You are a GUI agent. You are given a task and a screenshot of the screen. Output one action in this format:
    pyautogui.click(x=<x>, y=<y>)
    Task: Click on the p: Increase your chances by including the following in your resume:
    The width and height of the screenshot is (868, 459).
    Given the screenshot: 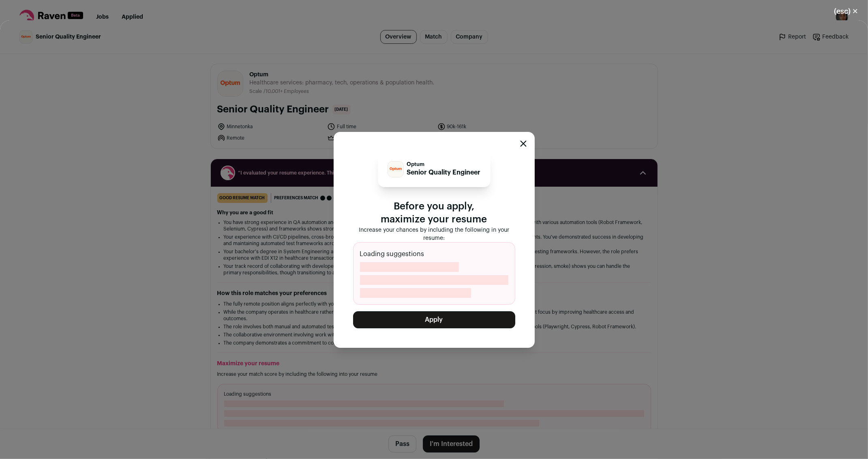 What is the action you would take?
    pyautogui.click(x=434, y=234)
    